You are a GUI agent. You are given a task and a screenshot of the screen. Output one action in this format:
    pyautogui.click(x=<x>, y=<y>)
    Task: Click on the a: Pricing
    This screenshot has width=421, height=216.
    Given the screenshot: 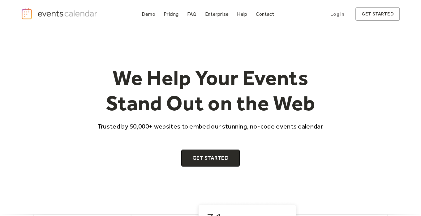 What is the action you would take?
    pyautogui.click(x=171, y=14)
    